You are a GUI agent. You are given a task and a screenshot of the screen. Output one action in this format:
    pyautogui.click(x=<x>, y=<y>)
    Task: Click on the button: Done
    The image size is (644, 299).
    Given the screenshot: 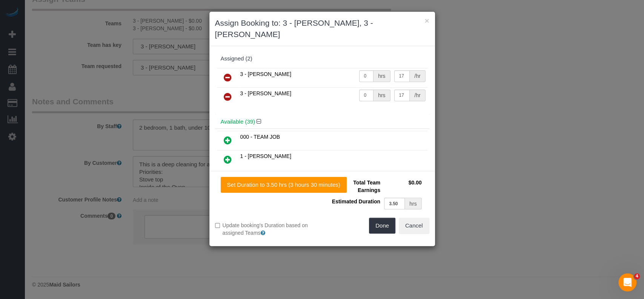 What is the action you would take?
    pyautogui.click(x=382, y=225)
    